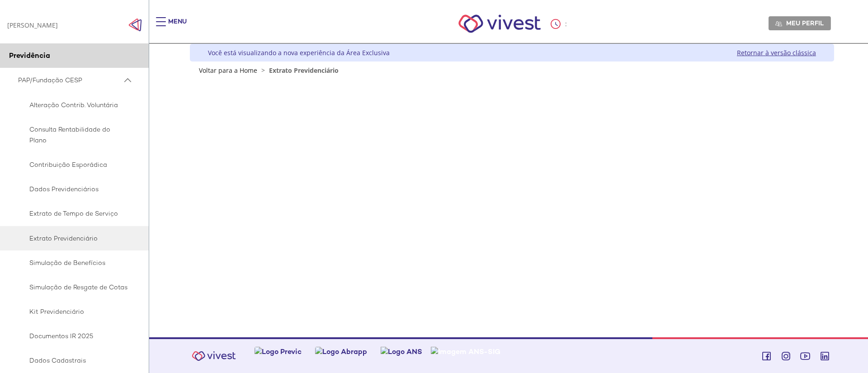 The height and width of the screenshot is (373, 868). What do you see at coordinates (800, 23) in the screenshot?
I see `a: Meu perfil` at bounding box center [800, 23].